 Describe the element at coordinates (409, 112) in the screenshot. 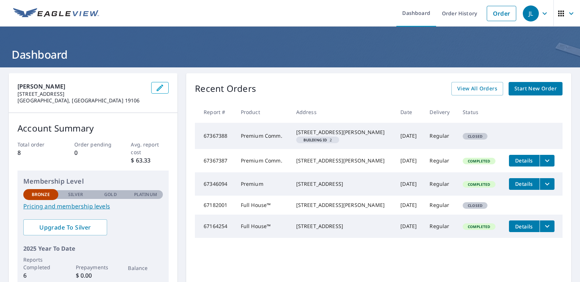

I see `th: Date` at that location.